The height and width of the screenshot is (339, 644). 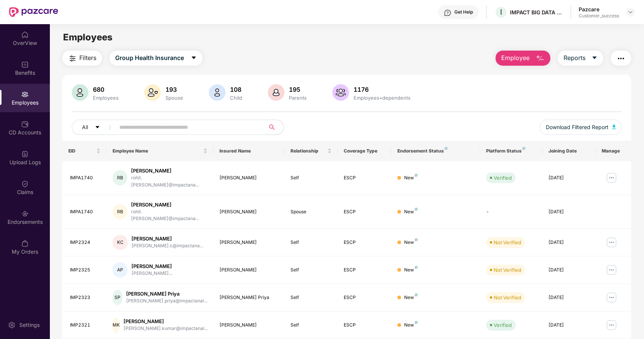 I want to click on img: New Pazcare Logo, so click(x=34, y=12).